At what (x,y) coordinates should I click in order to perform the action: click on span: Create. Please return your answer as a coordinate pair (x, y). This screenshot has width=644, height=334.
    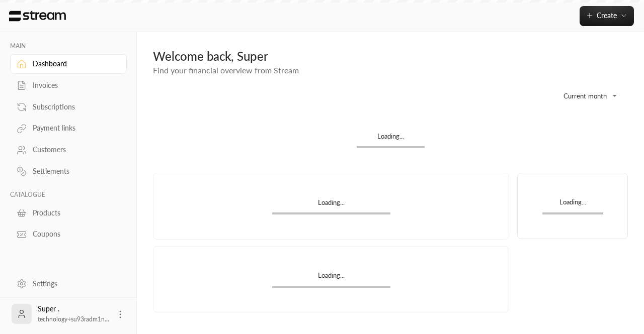
    Looking at the image, I should click on (607, 15).